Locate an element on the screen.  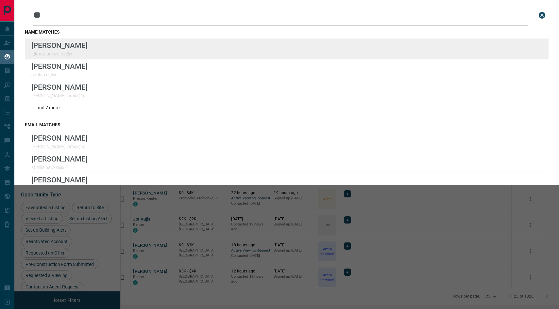
div: ...and 7 more is located at coordinates (286, 108).